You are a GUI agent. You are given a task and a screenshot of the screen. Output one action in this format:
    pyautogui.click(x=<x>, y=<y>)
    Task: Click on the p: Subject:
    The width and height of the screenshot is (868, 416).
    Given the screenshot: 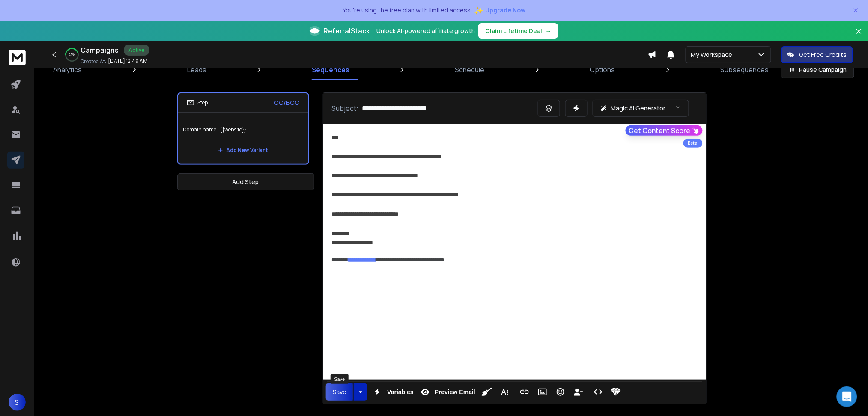 What is the action you would take?
    pyautogui.click(x=345, y=108)
    